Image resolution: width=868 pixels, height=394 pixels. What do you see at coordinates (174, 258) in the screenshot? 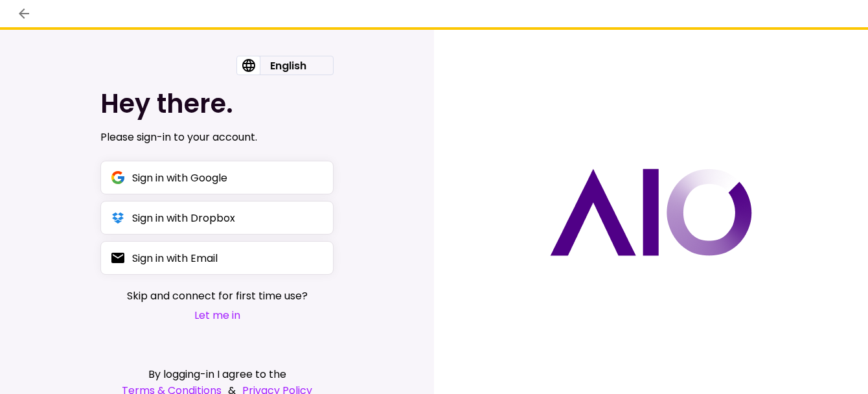
I see `div: Sign in with Email` at bounding box center [174, 258].